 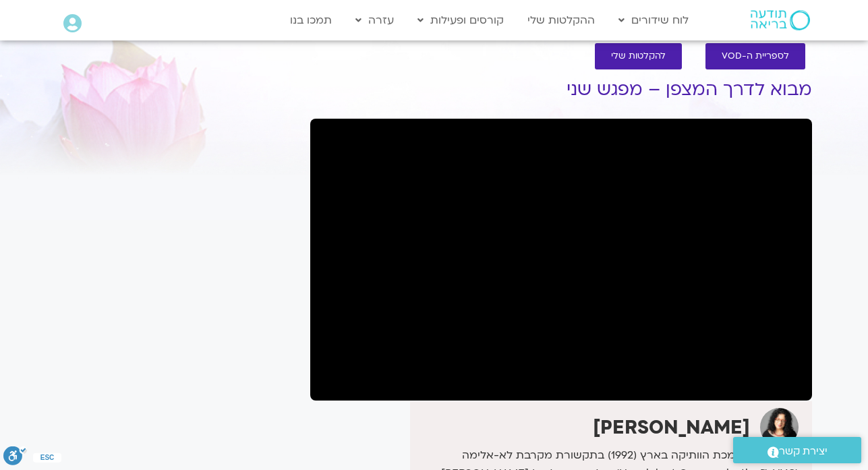 What do you see at coordinates (561, 20) in the screenshot?
I see `a: ההקלטות שלי` at bounding box center [561, 20].